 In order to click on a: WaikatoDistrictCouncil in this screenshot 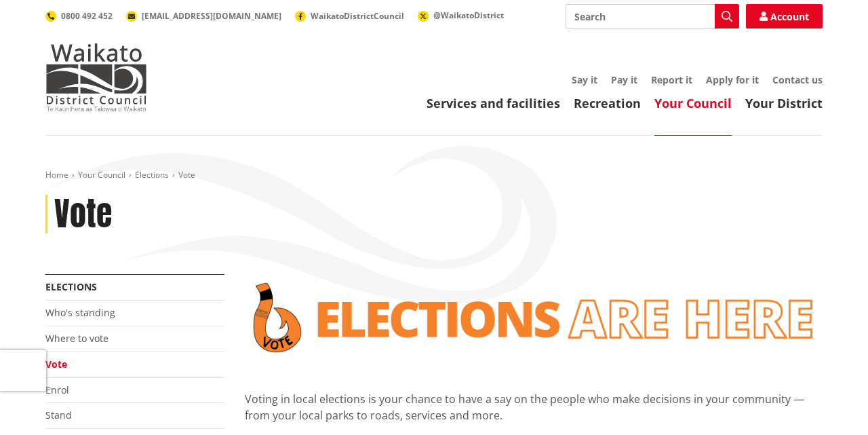, I will do `click(350, 16)`.